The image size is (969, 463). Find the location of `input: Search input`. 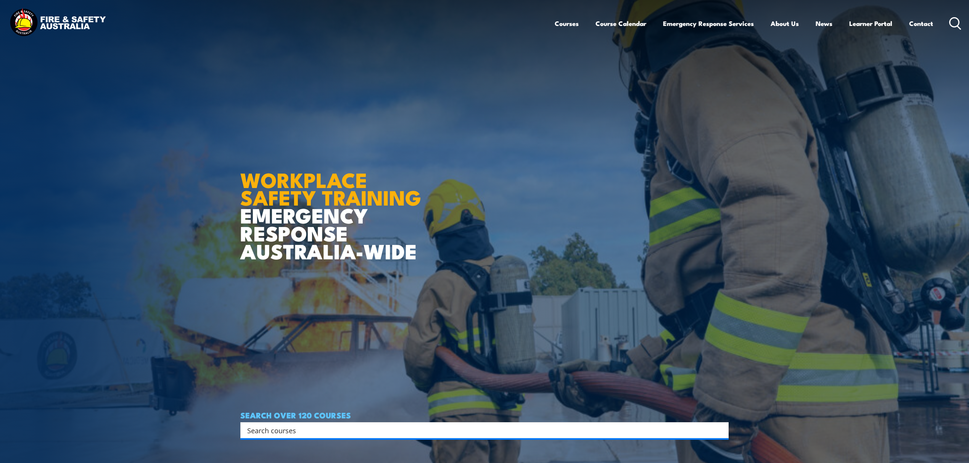

input: Search input is located at coordinates (480, 430).